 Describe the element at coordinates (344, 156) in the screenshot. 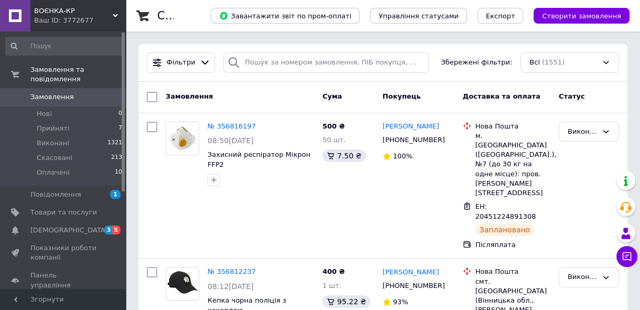

I see `div: 7.50 ₴` at that location.